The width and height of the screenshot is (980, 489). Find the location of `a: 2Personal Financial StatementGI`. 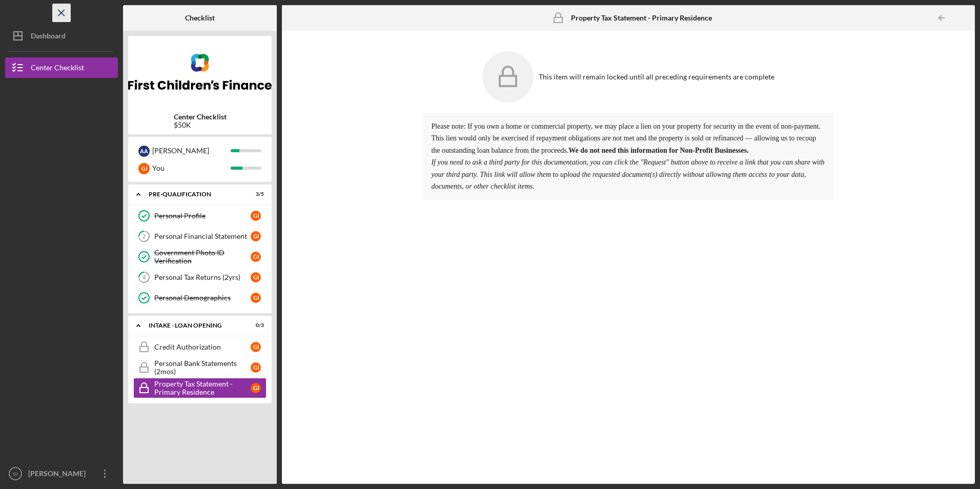

a: 2Personal Financial StatementGI is located at coordinates (200, 236).